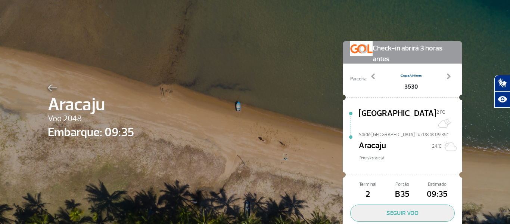  I want to click on span: 3530, so click(411, 87).